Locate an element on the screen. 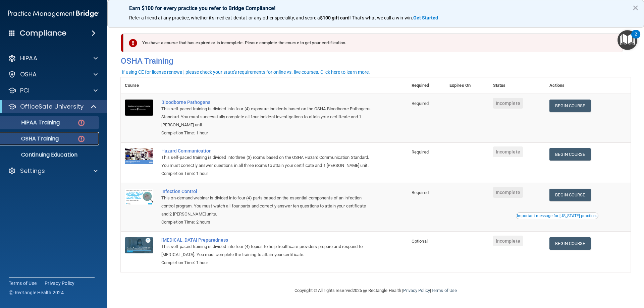 The image size is (644, 308). img: PMB logo is located at coordinates (54, 14).